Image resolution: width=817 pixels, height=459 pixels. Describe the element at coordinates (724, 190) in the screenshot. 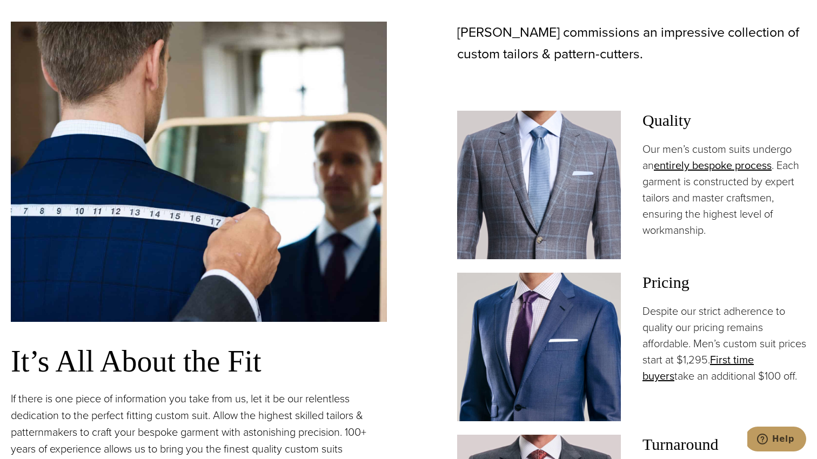

I see `p: Our men’s custom suits undergo an . Each garment is constructed by expert tailors and master craf...` at that location.